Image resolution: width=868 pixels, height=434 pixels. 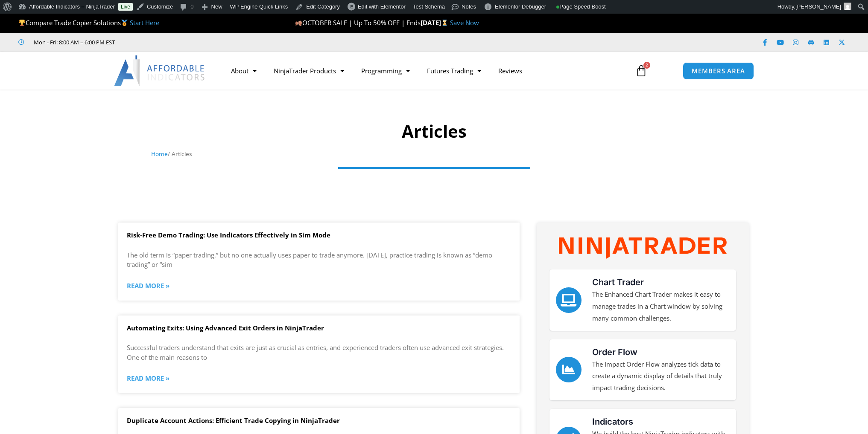 I want to click on span: Compare Trade Copier Solutions, so click(x=89, y=23).